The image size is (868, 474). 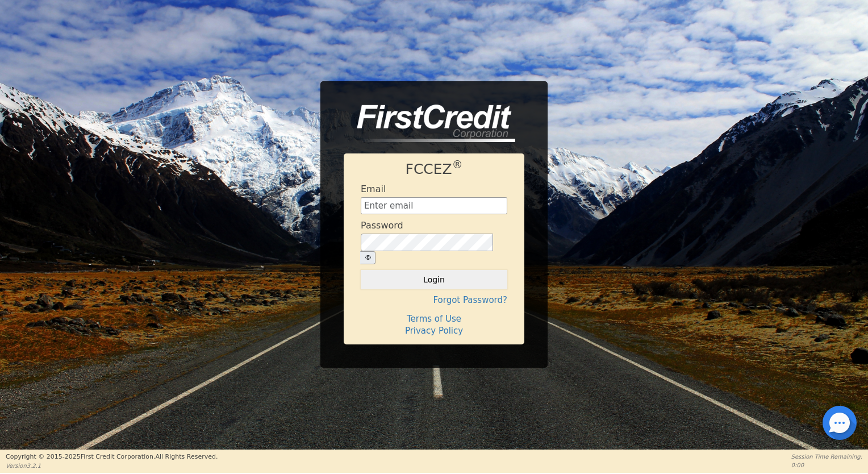 What do you see at coordinates (826, 456) in the screenshot?
I see `p: Session Time Remaining:` at bounding box center [826, 456].